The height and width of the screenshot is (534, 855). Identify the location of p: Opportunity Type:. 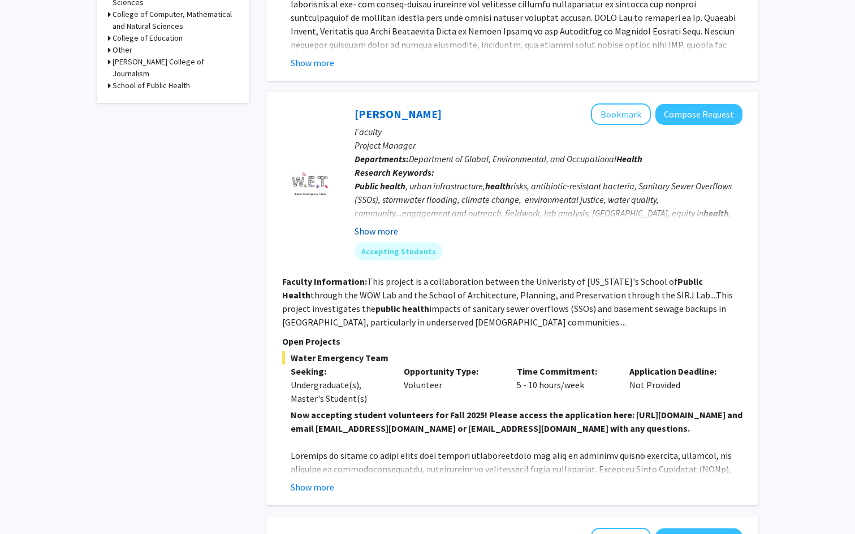
(452, 371).